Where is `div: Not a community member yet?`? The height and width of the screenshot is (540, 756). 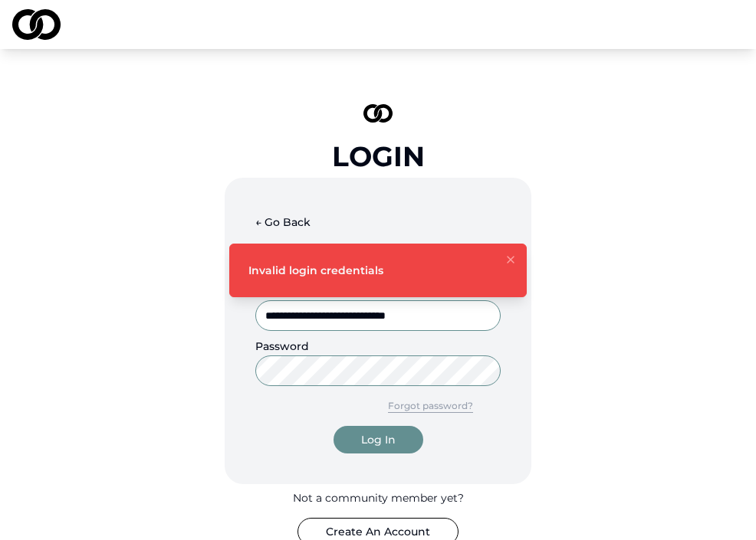 div: Not a community member yet? is located at coordinates (378, 498).